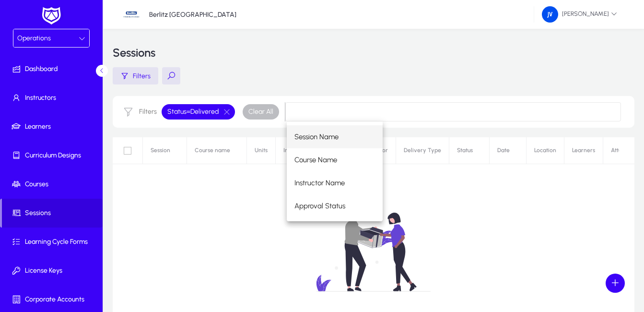 The height and width of the screenshot is (312, 644). What do you see at coordinates (53, 271) in the screenshot?
I see `span: License Keys` at bounding box center [53, 271].